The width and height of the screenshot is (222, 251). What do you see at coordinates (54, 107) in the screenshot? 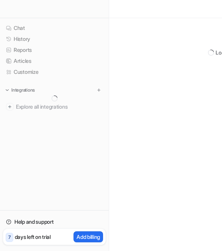
I see `a: Explore all integrations` at bounding box center [54, 107].